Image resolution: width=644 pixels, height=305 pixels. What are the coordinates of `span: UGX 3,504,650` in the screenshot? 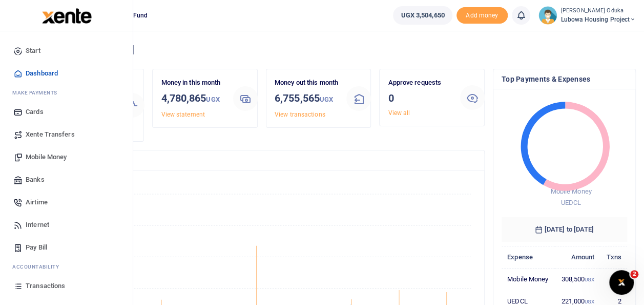 It's located at (422, 15).